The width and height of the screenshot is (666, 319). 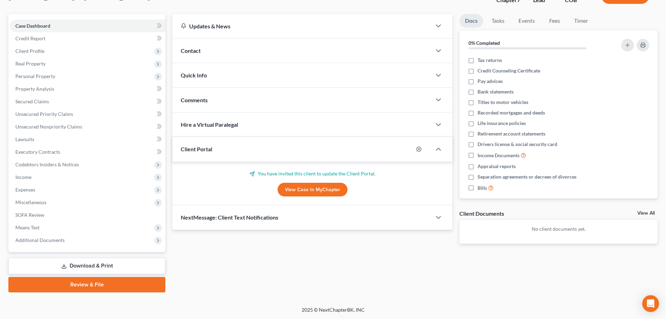 What do you see at coordinates (25, 189) in the screenshot?
I see `span: Expenses` at bounding box center [25, 189].